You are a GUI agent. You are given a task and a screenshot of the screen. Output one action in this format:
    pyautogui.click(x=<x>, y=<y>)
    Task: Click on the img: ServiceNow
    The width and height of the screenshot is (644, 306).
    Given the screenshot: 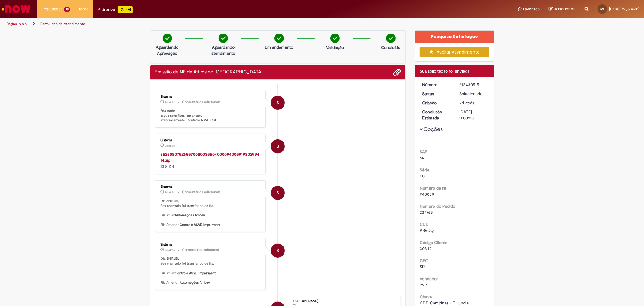 What is the action you would take?
    pyautogui.click(x=16, y=9)
    